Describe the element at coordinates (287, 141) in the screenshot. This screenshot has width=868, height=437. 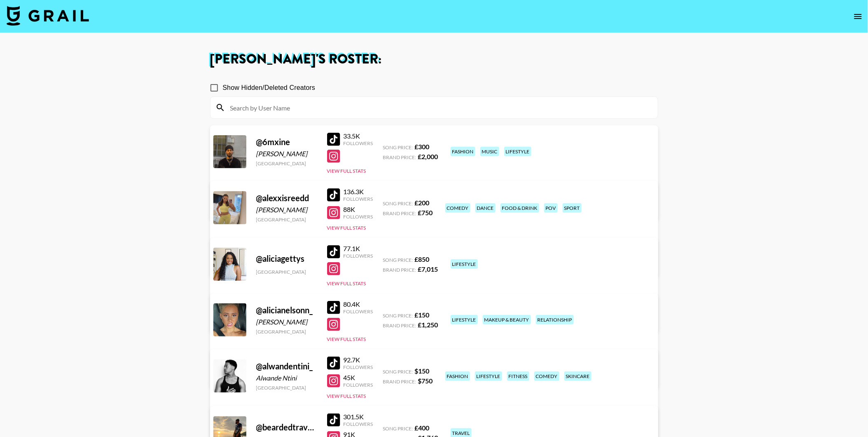
I see `div: @ 6mxine` at that location.